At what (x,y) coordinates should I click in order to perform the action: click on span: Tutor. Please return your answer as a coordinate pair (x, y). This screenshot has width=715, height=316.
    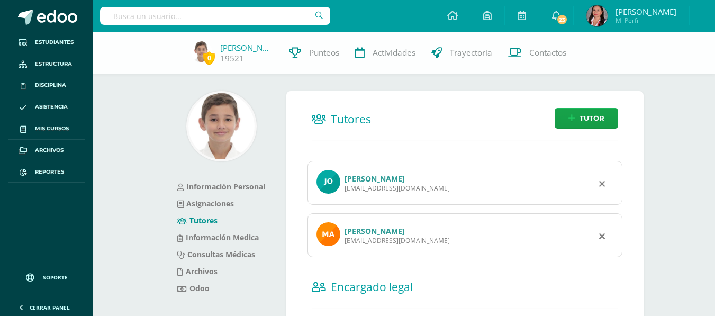
    Looking at the image, I should click on (592, 118).